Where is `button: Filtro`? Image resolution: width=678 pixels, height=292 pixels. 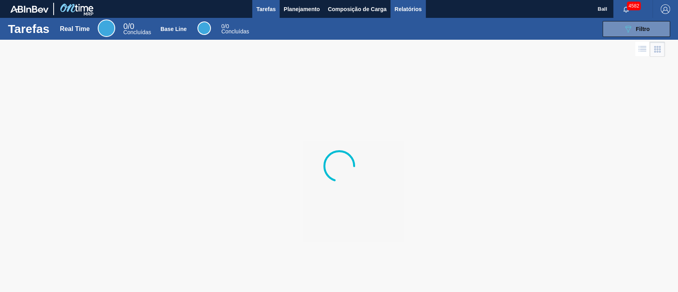
button: Filtro is located at coordinates (636, 29).